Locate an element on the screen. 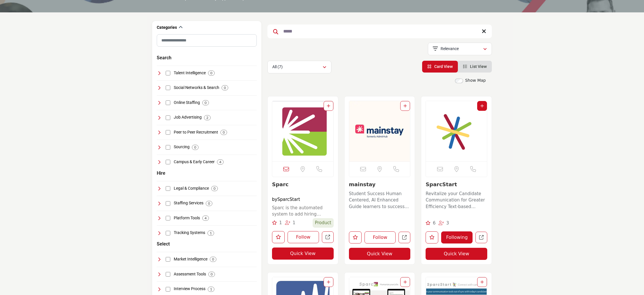 This screenshot has height=295, width=644. h4: Market Intelligence: Tools and services providing insights into labor market trends, talent pools... is located at coordinates (190, 260).